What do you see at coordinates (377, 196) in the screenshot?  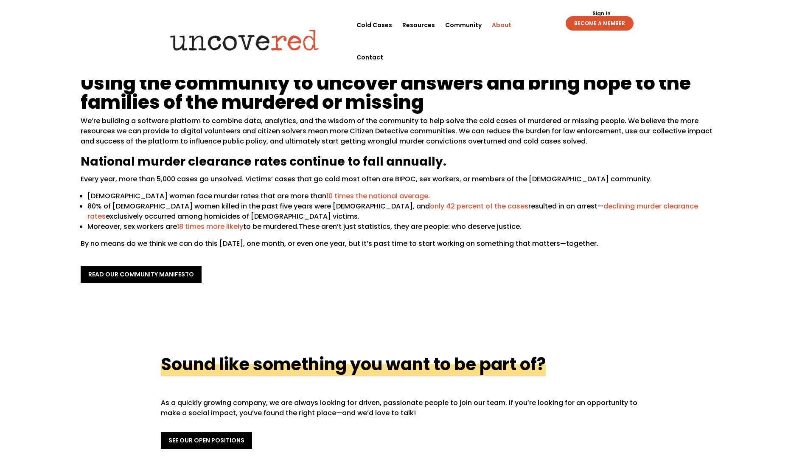 I see `a: 10 times the national average` at bounding box center [377, 196].